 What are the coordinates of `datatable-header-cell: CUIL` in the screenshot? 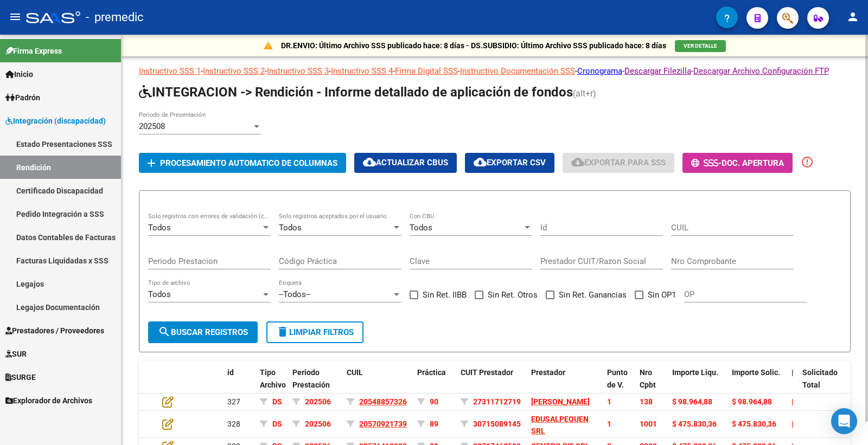 It's located at (378, 385).